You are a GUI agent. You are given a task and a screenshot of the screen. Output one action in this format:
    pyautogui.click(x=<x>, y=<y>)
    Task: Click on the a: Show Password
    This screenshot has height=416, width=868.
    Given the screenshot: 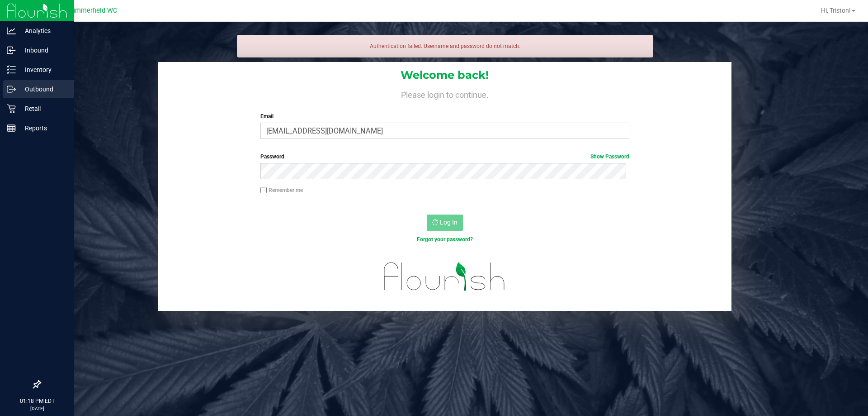 What is the action you would take?
    pyautogui.click(x=610, y=156)
    